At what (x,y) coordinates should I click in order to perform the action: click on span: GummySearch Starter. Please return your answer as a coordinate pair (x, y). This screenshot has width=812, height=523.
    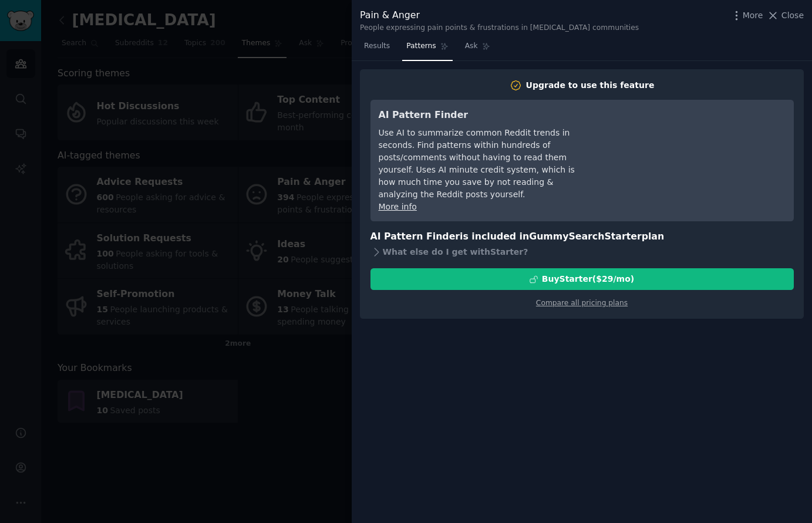
    Looking at the image, I should click on (585, 236).